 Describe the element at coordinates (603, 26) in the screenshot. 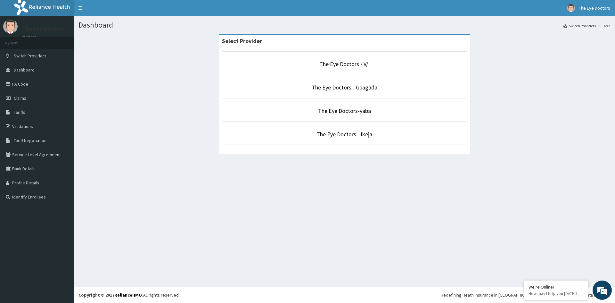

I see `li: Here` at that location.